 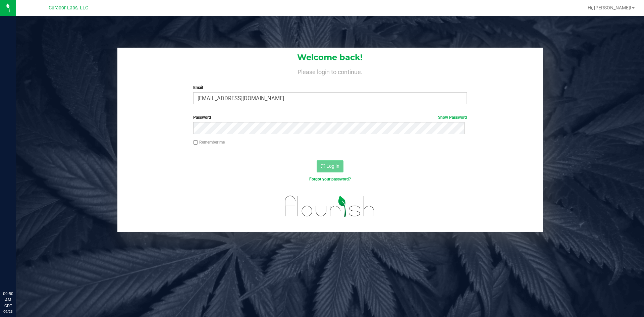 What do you see at coordinates (330, 88) in the screenshot?
I see `label: Email` at bounding box center [330, 88].